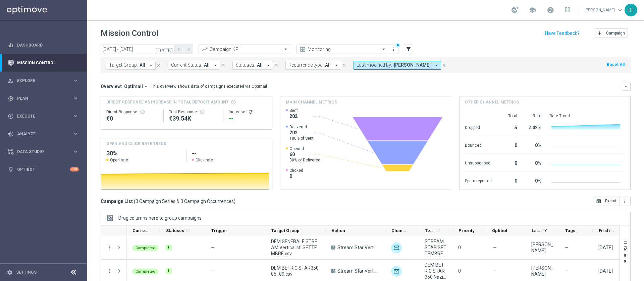  Describe the element at coordinates (616, 33) in the screenshot. I see `span: Campaign` at that location.